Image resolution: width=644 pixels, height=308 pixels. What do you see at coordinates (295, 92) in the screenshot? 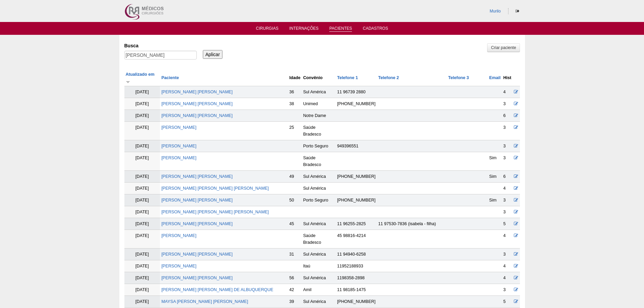
I see `td: 36` at bounding box center [295, 92].